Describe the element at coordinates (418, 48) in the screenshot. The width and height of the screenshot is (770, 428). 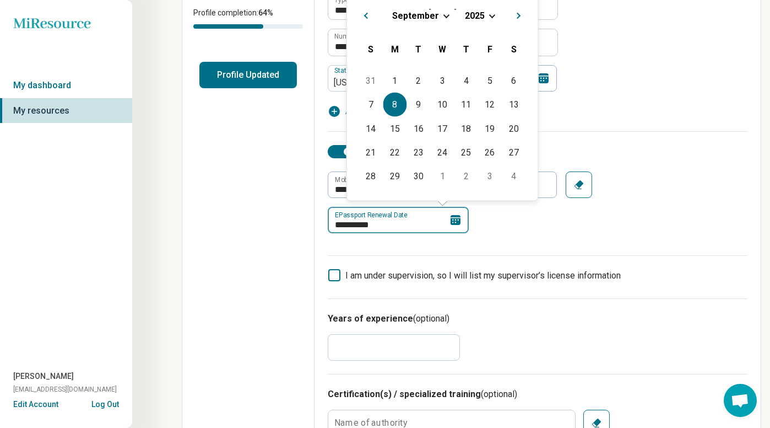
I see `div: Tuesday` at that location.